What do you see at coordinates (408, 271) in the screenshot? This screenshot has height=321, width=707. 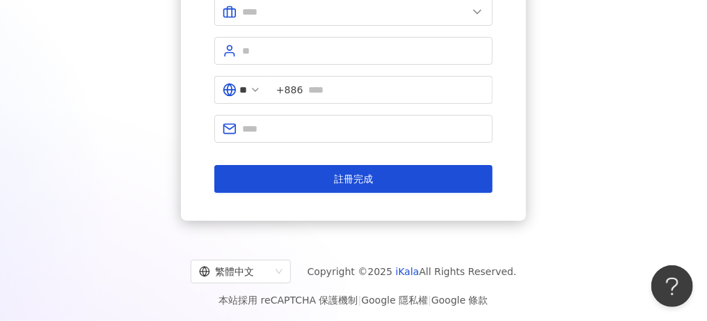 I see `a: iKala` at bounding box center [408, 271].